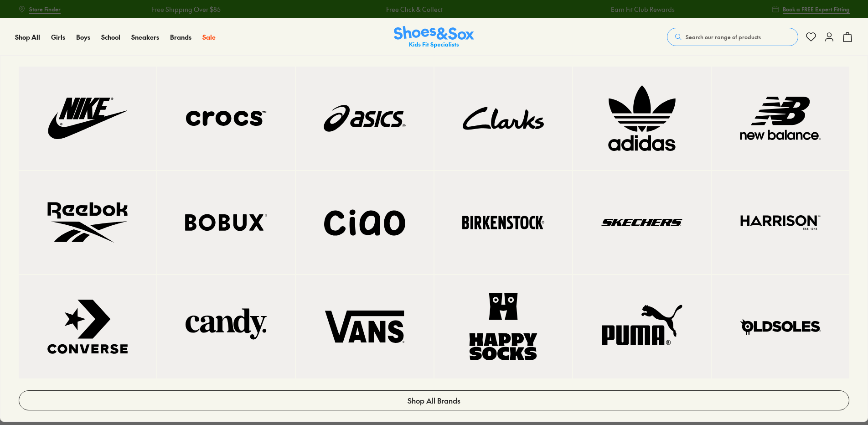 The image size is (868, 425). What do you see at coordinates (816, 9) in the screenshot?
I see `span: Book a FREE Expert Fitting` at bounding box center [816, 9].